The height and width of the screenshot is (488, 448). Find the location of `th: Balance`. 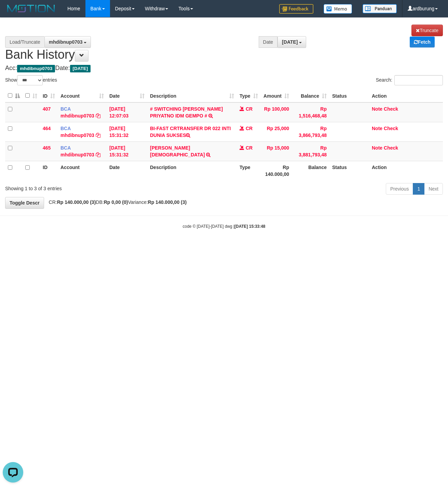

th: Balance is located at coordinates (310, 170).